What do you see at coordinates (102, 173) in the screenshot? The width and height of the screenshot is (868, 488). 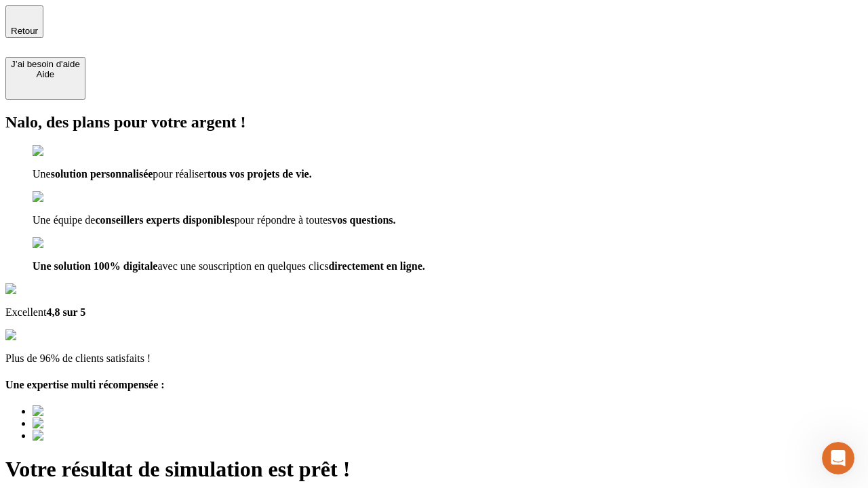 I see `span: solution personnalisée` at bounding box center [102, 173].